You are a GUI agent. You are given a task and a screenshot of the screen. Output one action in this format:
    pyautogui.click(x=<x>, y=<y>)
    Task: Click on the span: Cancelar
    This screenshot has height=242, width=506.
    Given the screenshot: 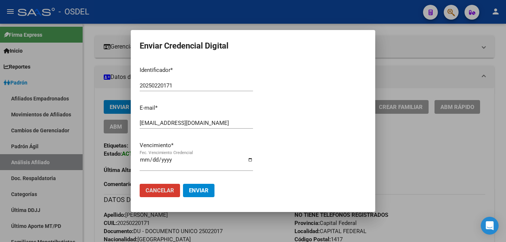 What is the action you would take?
    pyautogui.click(x=160, y=190)
    